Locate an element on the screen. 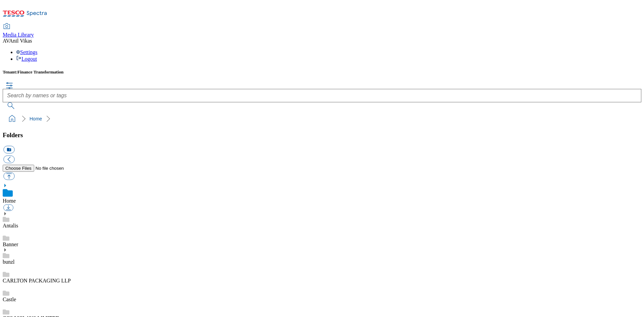 The width and height of the screenshot is (644, 317). a: Antalis is located at coordinates (10, 225).